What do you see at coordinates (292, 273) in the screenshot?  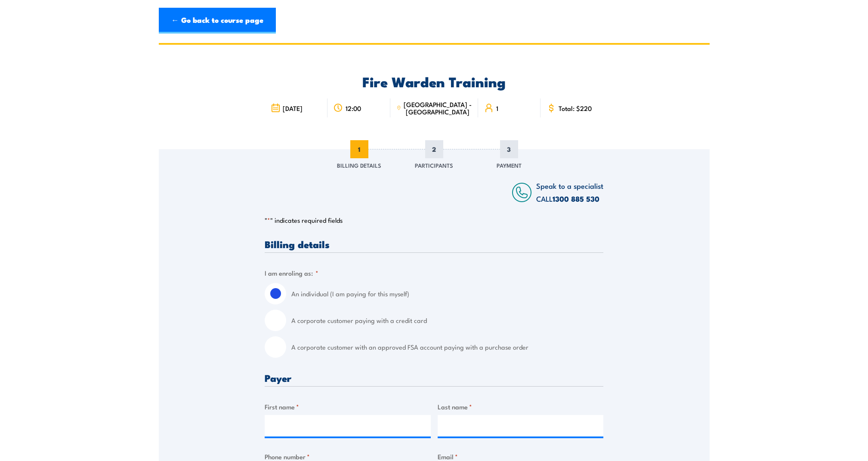 I see `legend: I am enroling as:` at bounding box center [292, 273].